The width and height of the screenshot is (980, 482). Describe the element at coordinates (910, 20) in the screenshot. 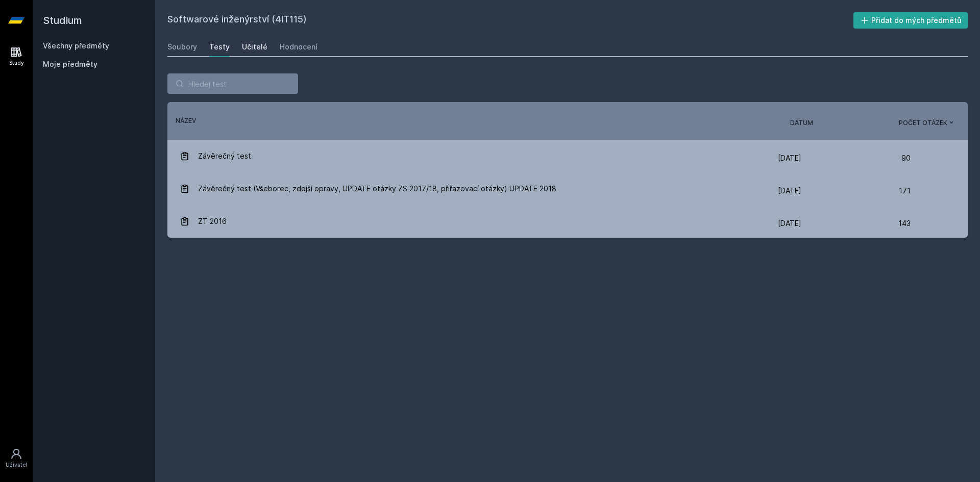

I see `button: Přidat do mých předmětů` at that location.